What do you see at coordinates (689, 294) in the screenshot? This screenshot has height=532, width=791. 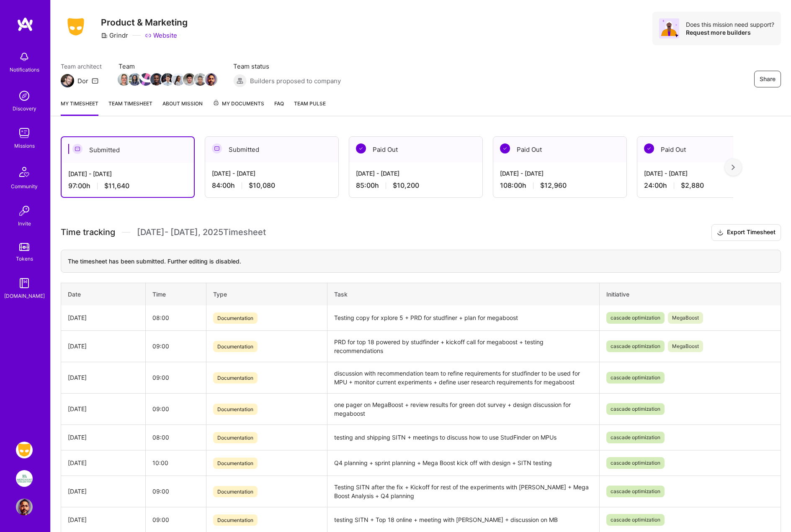 I see `th: Initiative` at bounding box center [689, 294].